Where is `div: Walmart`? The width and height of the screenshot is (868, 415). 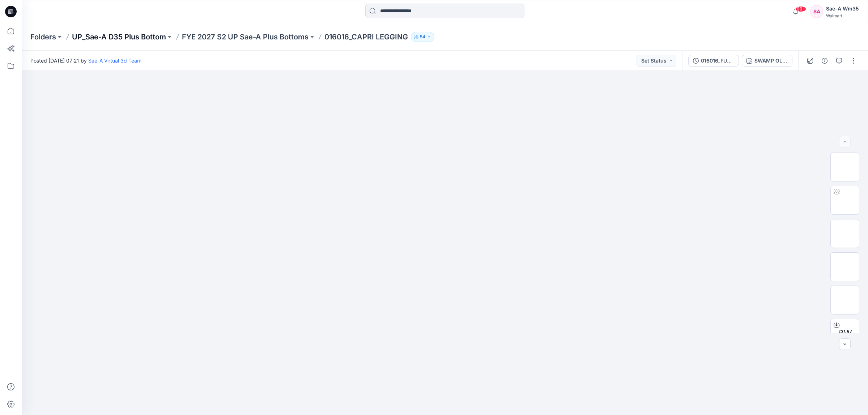 div: Walmart is located at coordinates (843, 15).